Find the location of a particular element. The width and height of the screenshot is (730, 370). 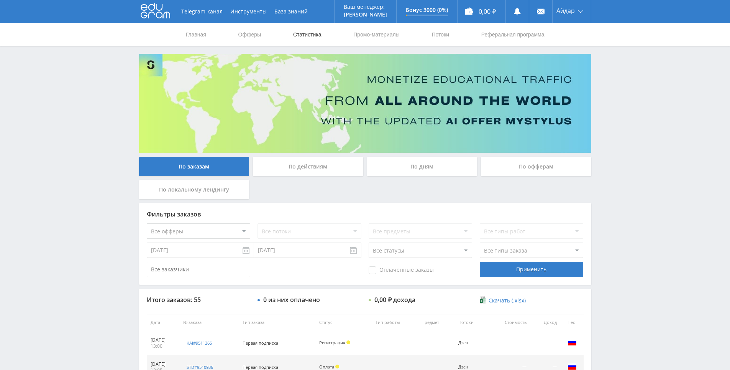

th: № заказа is located at coordinates (209, 322).